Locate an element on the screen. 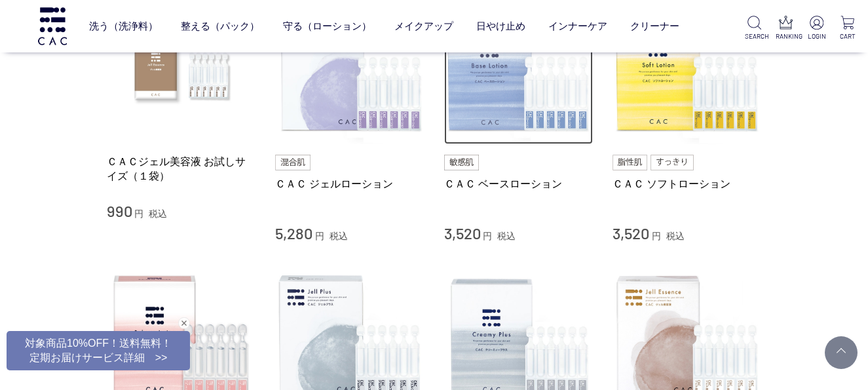  img: logo is located at coordinates (52, 26).